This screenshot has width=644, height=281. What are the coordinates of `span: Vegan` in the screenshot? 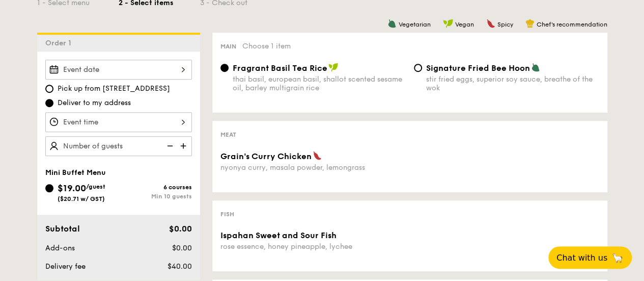 It's located at (464, 24).